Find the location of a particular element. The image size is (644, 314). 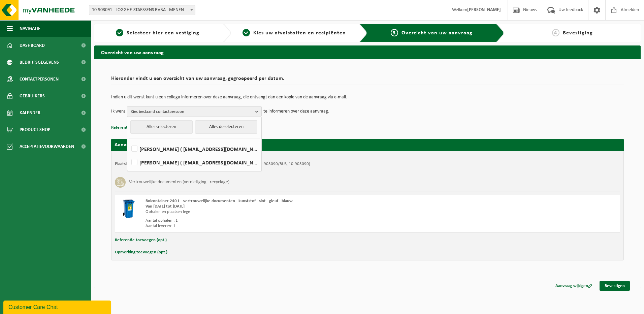

span: Kies uw afvalstoffen en recipiënten is located at coordinates (299, 33).